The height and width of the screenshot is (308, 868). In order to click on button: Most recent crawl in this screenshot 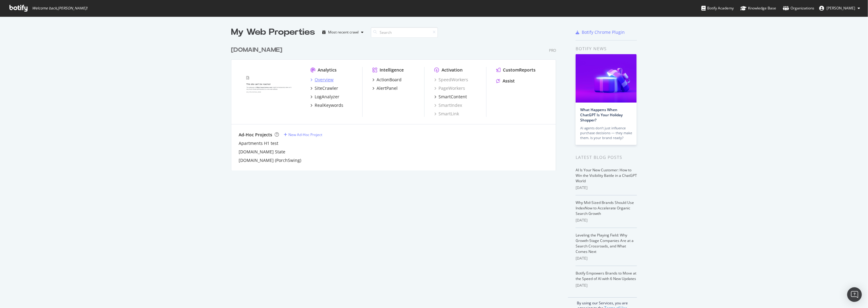, I will do `click(343, 33)`.